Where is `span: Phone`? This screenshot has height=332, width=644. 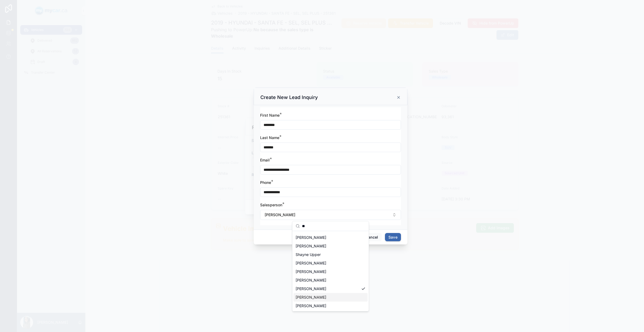 span: Phone is located at coordinates (265, 182).